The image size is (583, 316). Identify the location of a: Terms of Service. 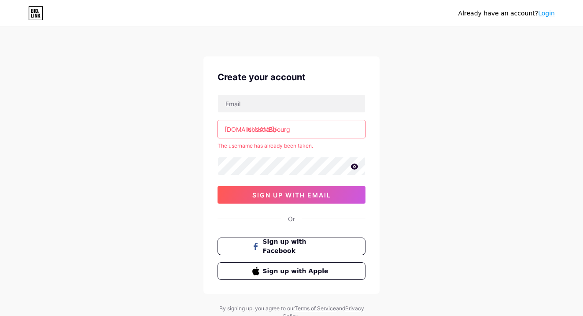
(315, 308).